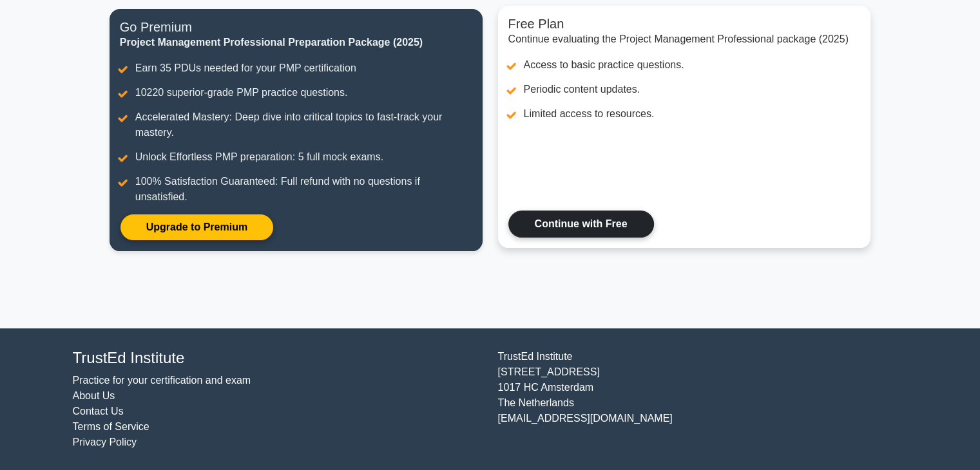 This screenshot has width=980, height=470. What do you see at coordinates (581, 224) in the screenshot?
I see `a: Continue with Free` at bounding box center [581, 224].